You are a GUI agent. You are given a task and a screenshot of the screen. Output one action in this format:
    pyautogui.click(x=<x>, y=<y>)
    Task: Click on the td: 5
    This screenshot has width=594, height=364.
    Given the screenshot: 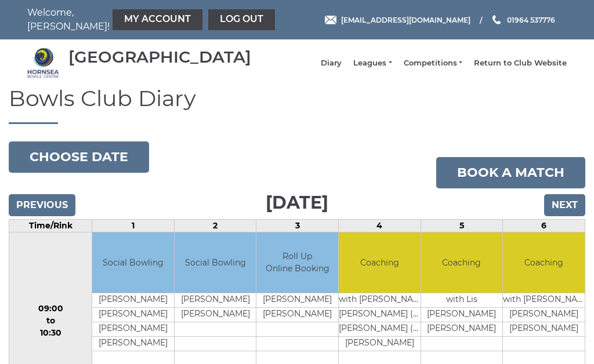 What is the action you would take?
    pyautogui.click(x=462, y=226)
    